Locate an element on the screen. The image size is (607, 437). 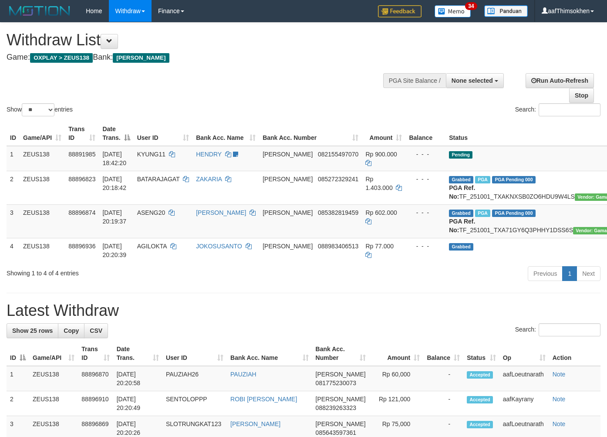
td: 1 is located at coordinates (18, 378).